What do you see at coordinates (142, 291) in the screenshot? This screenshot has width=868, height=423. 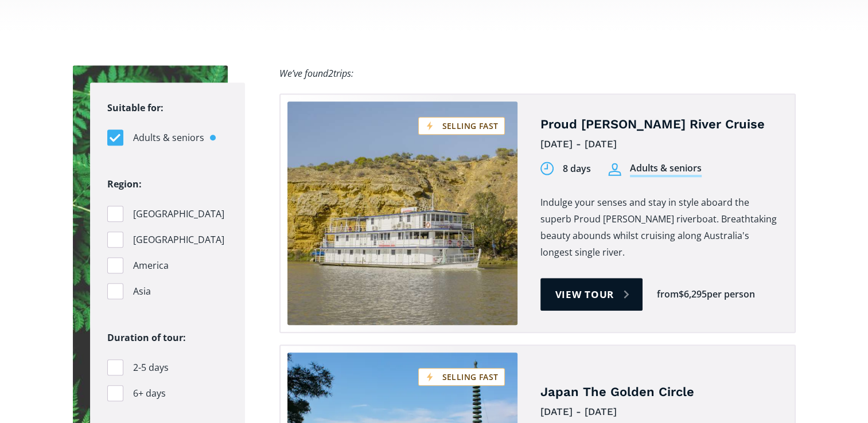 I see `span: Asia` at bounding box center [142, 291].